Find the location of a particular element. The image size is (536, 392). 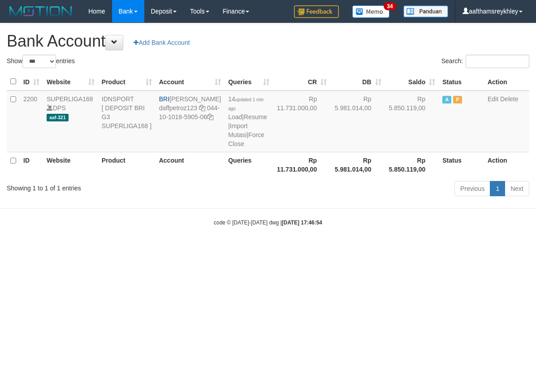

th: Rp 11.731.000,00 is located at coordinates (302, 165).